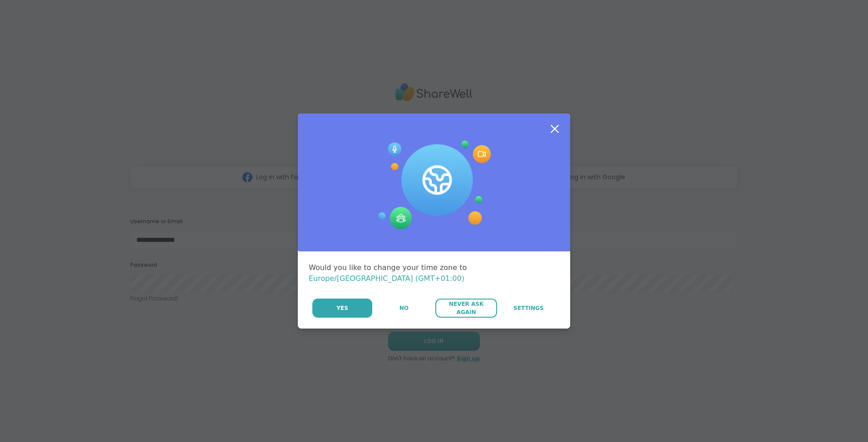 This screenshot has width=868, height=442. I want to click on button: Yes, so click(342, 308).